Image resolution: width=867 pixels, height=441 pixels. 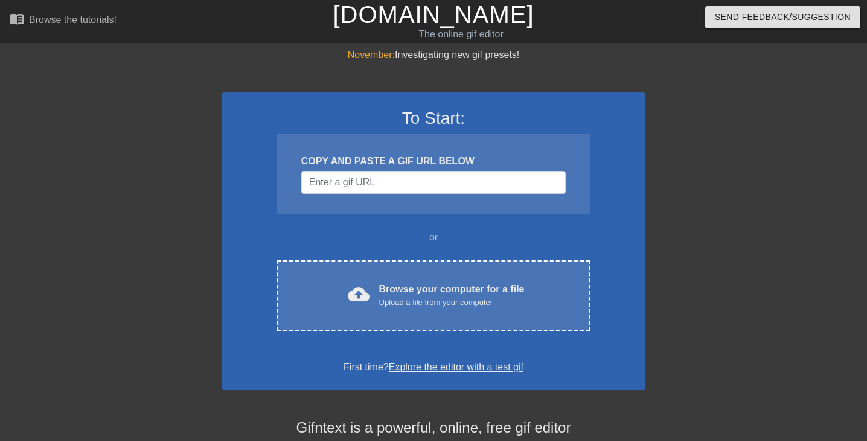 What do you see at coordinates (434, 55) in the screenshot?
I see `div: Investigating new gif presets!` at bounding box center [434, 55].